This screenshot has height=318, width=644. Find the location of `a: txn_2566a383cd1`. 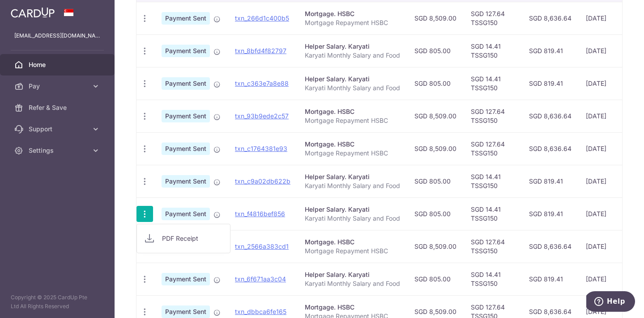

a: txn_2566a383cd1 is located at coordinates (262, 246).